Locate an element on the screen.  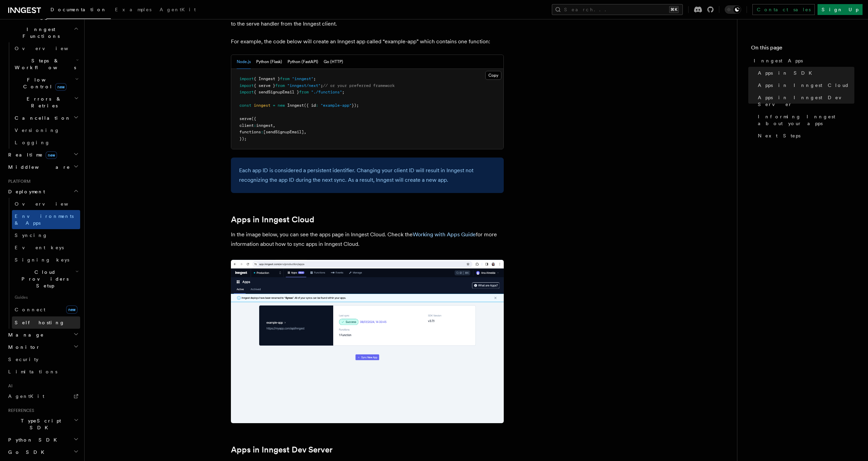
div: Inngest Functions is located at coordinates (42, 96).